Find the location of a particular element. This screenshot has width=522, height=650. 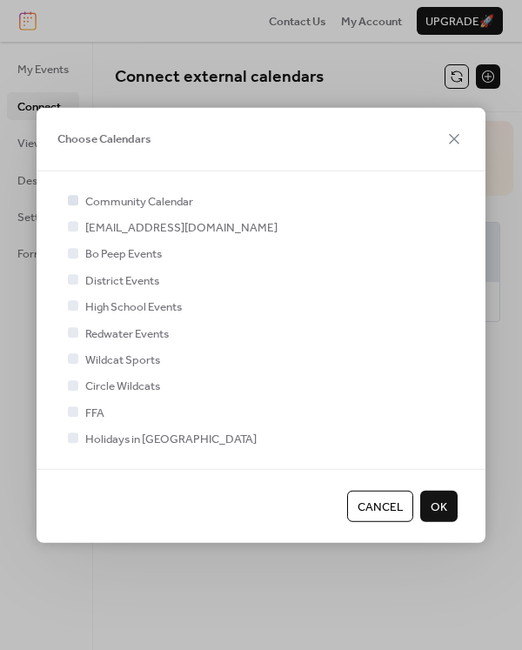

span: Circle Wildcats is located at coordinates (123, 386).